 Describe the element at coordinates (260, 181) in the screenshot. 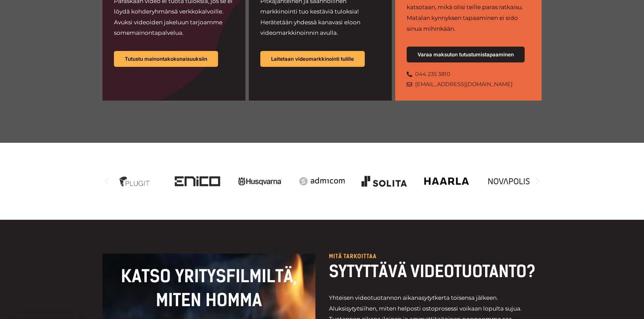

I see `div: 12 / 20` at that location.